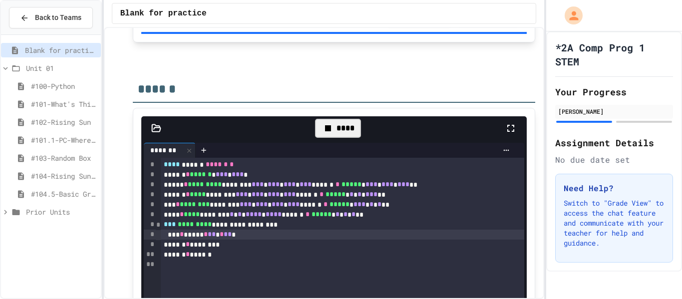 The height and width of the screenshot is (299, 682). What do you see at coordinates (61, 212) in the screenshot?
I see `span: Prior Units` at bounding box center [61, 212].